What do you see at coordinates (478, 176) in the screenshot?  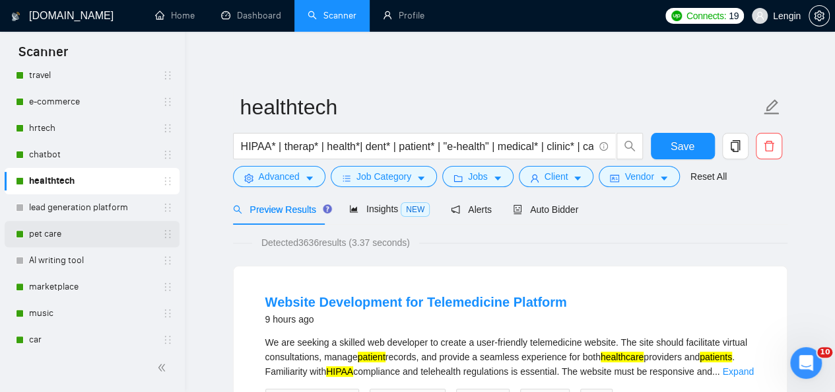 I see `span: Jobs` at bounding box center [478, 176].